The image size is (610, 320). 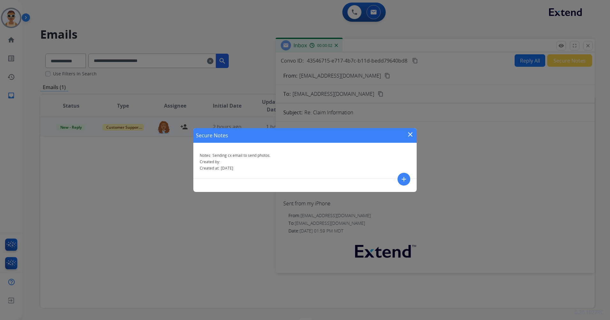 What do you see at coordinates (242, 155) in the screenshot?
I see `span: Sending cx email to send photos.` at bounding box center [242, 155].